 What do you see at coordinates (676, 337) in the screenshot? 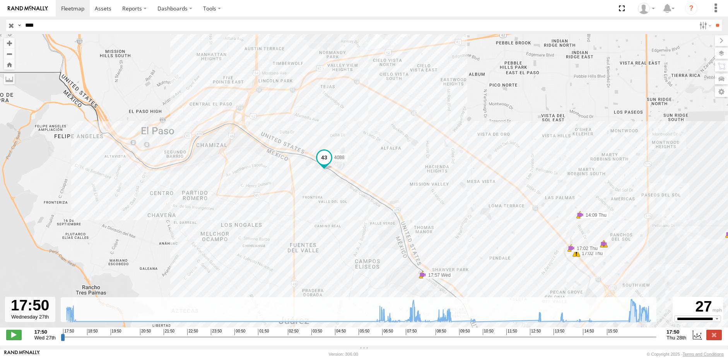
I see `span: Thu 28th Aug 2025` at bounding box center [676, 337].